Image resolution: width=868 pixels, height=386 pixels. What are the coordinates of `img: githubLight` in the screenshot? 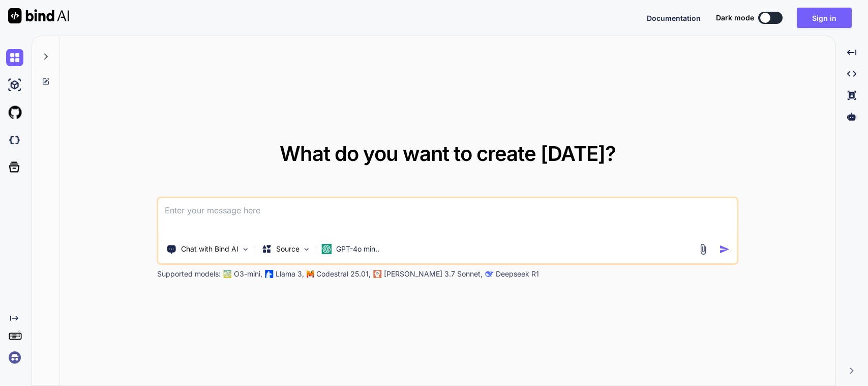 It's located at (15, 112).